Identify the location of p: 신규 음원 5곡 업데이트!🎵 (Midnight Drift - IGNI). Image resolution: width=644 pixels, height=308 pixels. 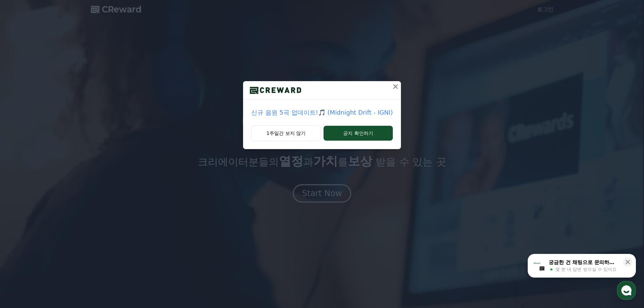
(322, 112).